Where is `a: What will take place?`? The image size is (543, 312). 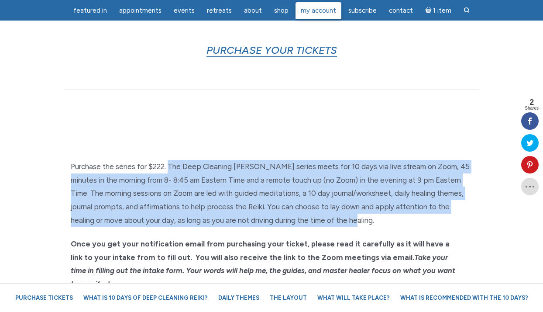 a: What will take place? is located at coordinates (353, 297).